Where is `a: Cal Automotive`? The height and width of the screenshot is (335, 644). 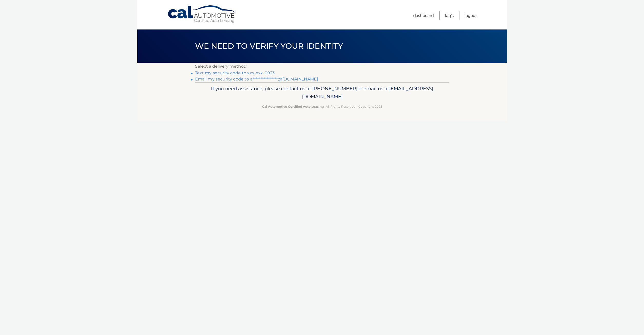
a: Cal Automotive is located at coordinates (202, 14).